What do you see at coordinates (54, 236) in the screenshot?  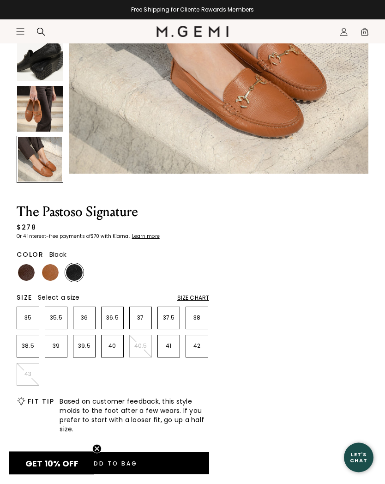 I see `klarna-placement-style-body: Or 4 interest-free payments of` at bounding box center [54, 236].